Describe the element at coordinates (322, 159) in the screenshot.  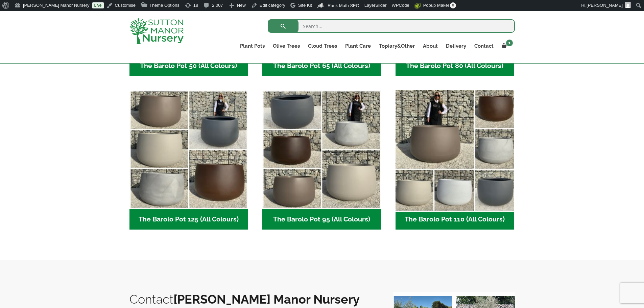
I see `a: Visit product category The Barolo Pot 95 (All Colours)` at that location.